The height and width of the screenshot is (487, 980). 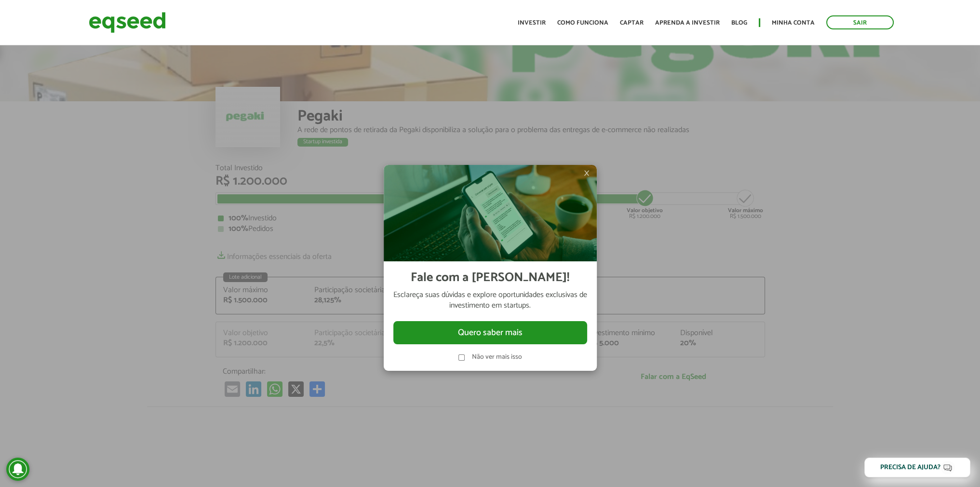 What do you see at coordinates (631, 22) in the screenshot?
I see `a: Captar` at bounding box center [631, 22].